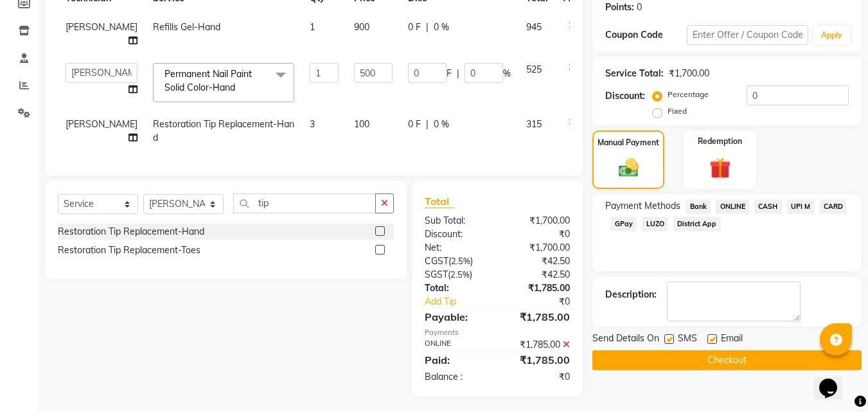  What do you see at coordinates (456, 360) in the screenshot?
I see `div: Paid:` at bounding box center [456, 360].